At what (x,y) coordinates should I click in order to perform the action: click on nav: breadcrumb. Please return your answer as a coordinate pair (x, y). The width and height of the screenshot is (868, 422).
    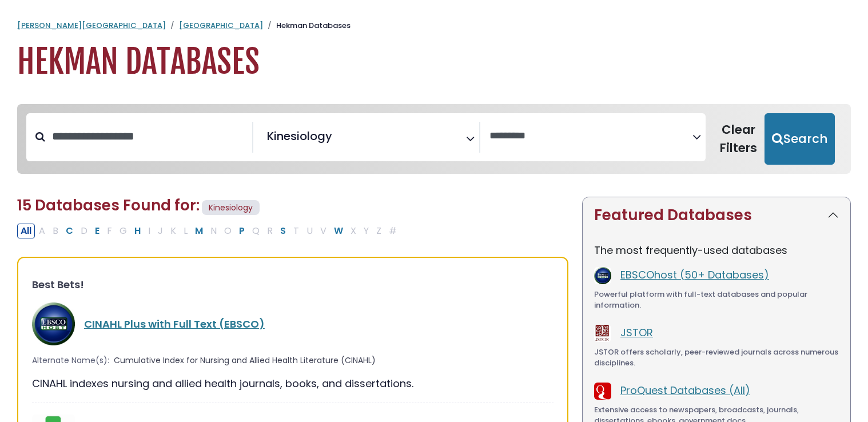
    Looking at the image, I should click on (434, 26).